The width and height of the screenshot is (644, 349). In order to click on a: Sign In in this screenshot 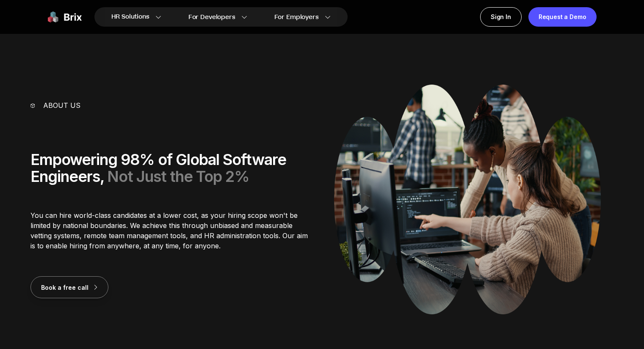, I will do `click(501, 17)`.